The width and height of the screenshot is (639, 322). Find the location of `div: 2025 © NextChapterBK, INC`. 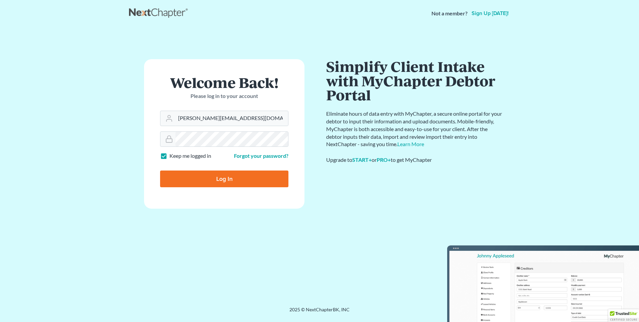

div: 2025 © NextChapterBK, INC is located at coordinates (319, 312).